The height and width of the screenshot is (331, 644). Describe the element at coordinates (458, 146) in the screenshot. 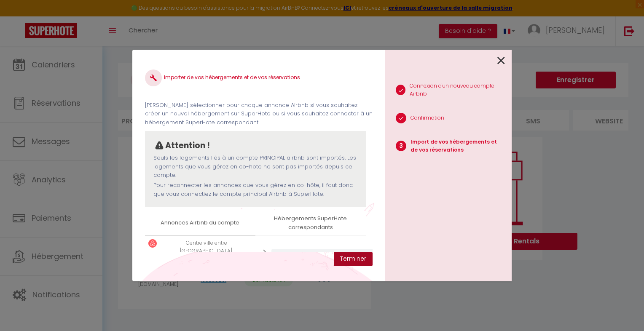

I see `p: Import de vos hébergements et de vos réservations` at that location.